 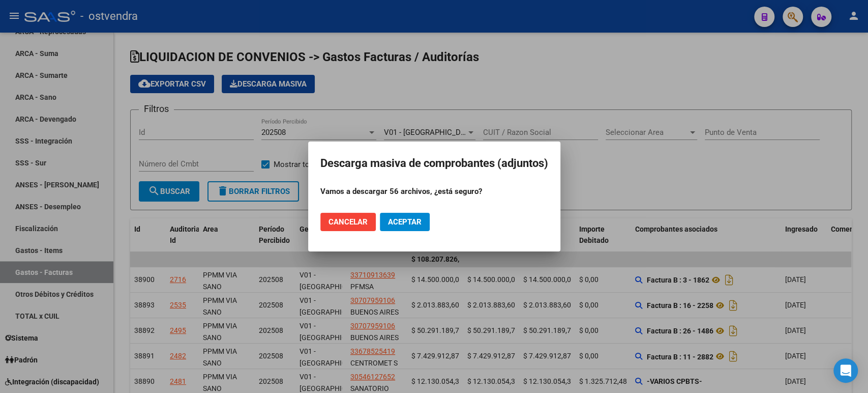 I want to click on div: Open Intercom Messenger, so click(x=846, y=371).